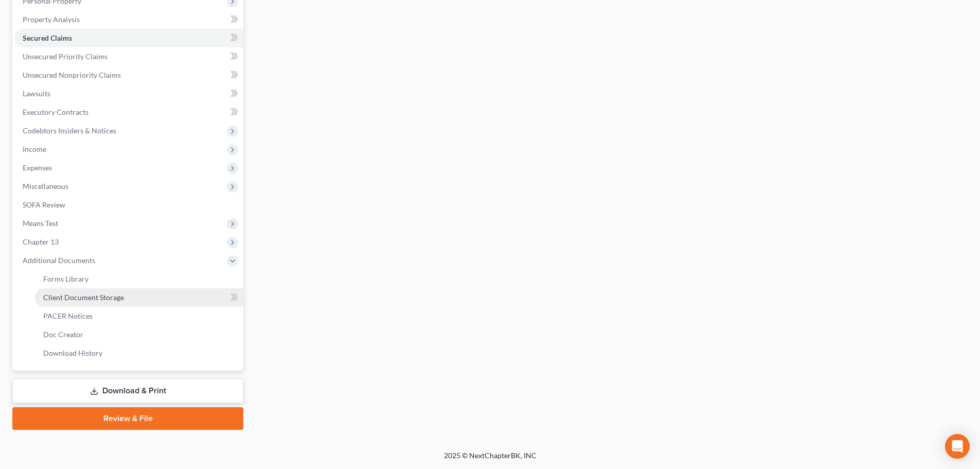  Describe the element at coordinates (129, 57) in the screenshot. I see `a: Unsecured Priority Claims` at that location.